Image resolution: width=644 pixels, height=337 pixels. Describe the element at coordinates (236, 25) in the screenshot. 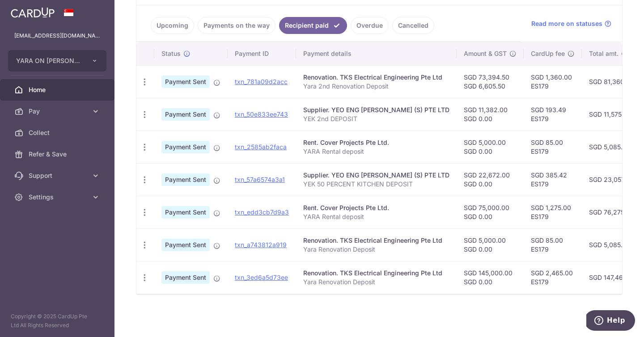

I see `a: Payments on the way` at that location.